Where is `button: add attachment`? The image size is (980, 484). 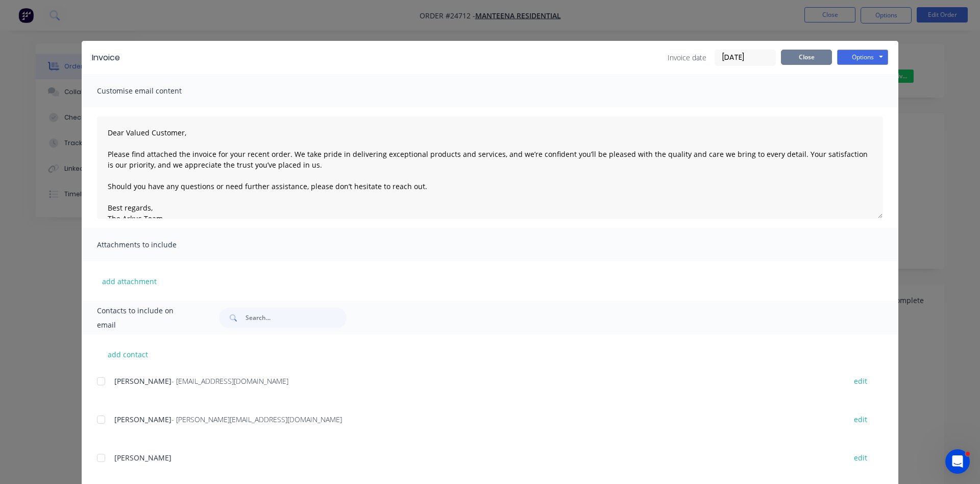 button: add attachment is located at coordinates (129, 281).